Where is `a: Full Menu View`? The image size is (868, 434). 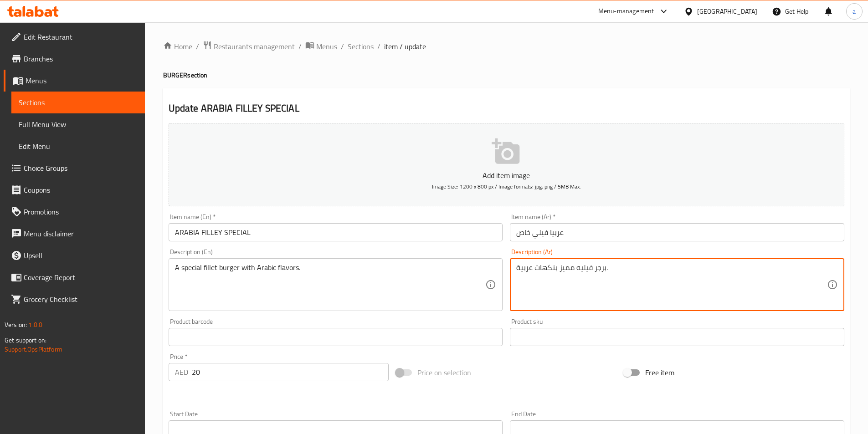
a: Full Menu View is located at coordinates (78, 124).